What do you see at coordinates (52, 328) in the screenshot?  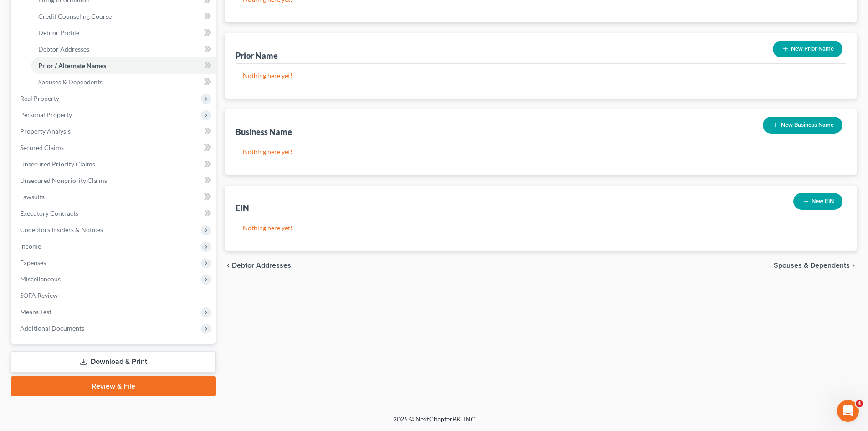 I see `span: Additional Documents` at bounding box center [52, 328].